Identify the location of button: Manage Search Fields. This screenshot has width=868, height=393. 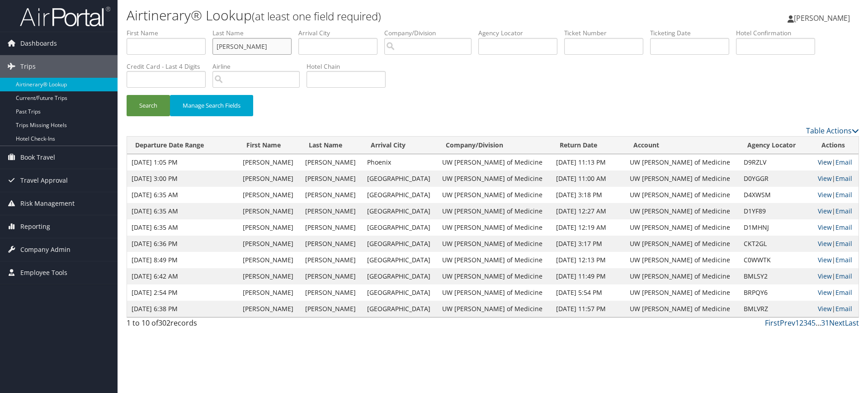
(212, 105).